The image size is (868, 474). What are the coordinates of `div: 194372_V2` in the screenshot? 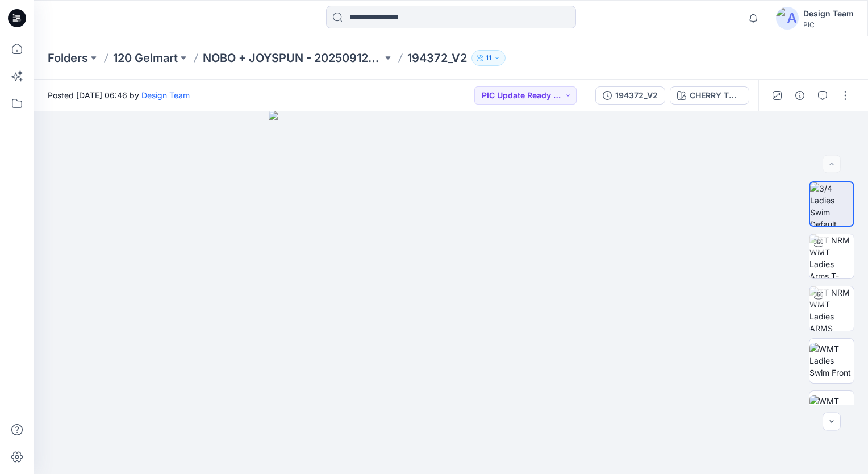 It's located at (636, 96).